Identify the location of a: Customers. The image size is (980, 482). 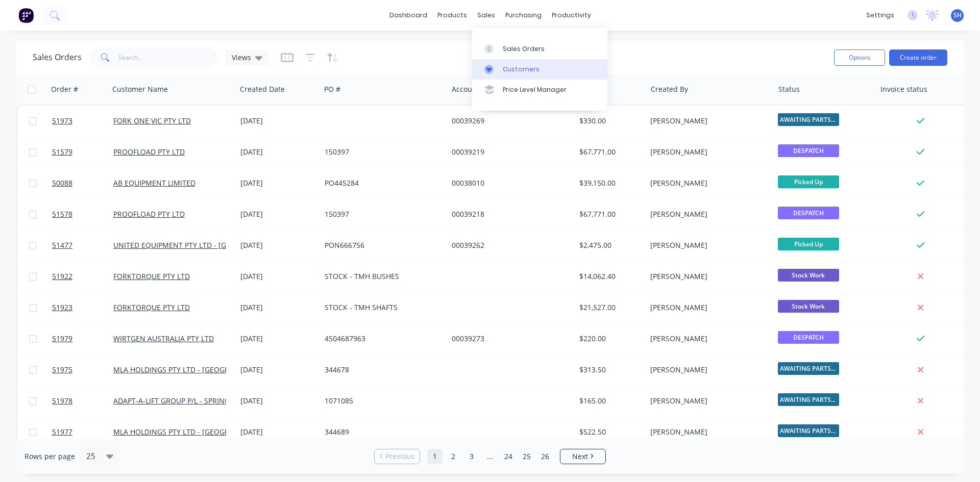
(540, 70).